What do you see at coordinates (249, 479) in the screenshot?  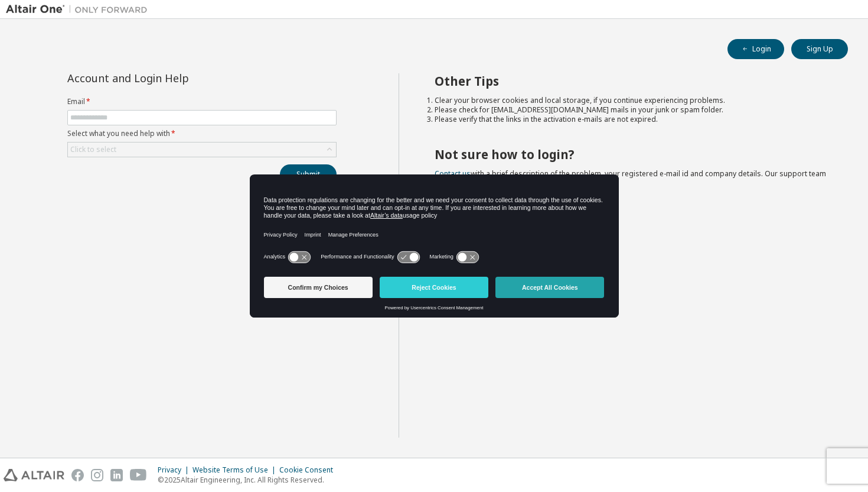 I see `p: © 2025 Altair Engineering, Inc. All Rights Reserved.` at bounding box center [249, 479].